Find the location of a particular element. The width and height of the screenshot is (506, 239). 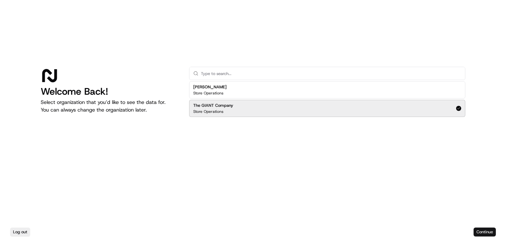

button: Log out is located at coordinates (20, 232).